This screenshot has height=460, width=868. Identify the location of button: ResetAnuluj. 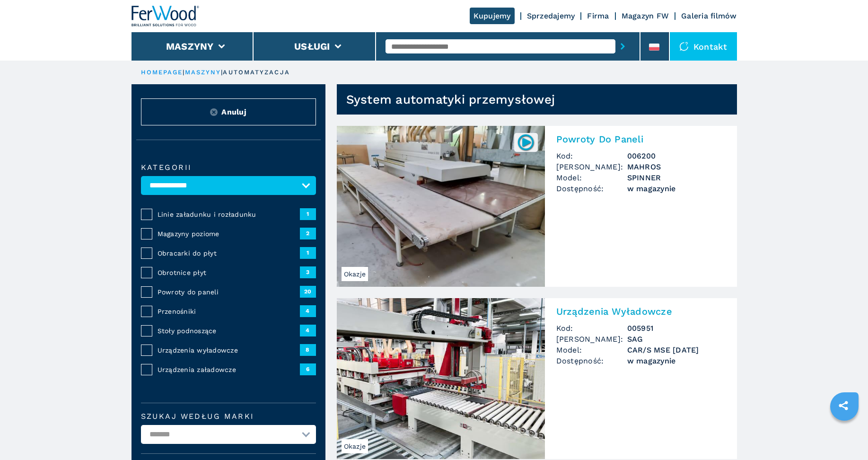
(228, 112).